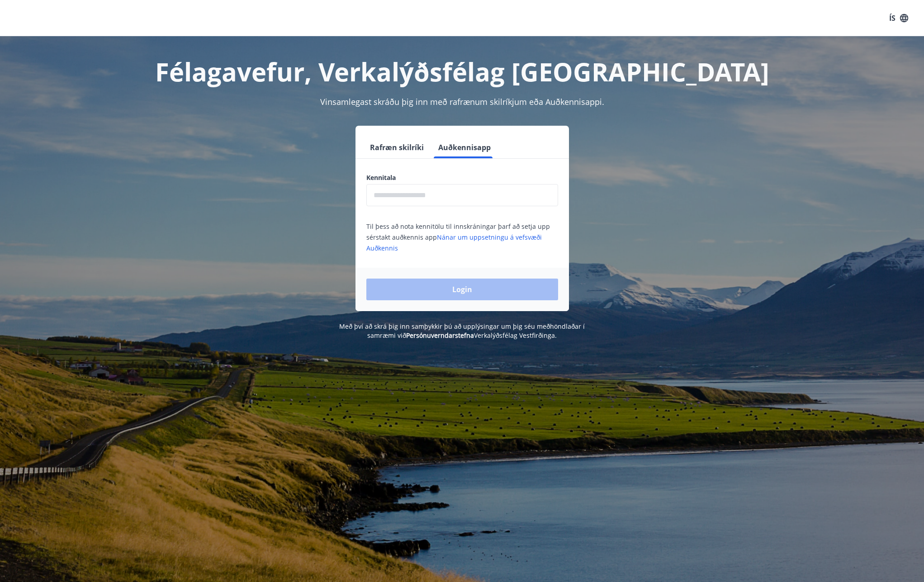 This screenshot has height=582, width=924. I want to click on span: Með því að skrá þig inn samþykkir þú að upplýsingar um þig séu meðhöndlaðar í samræmi við Verkalý..., so click(462, 330).